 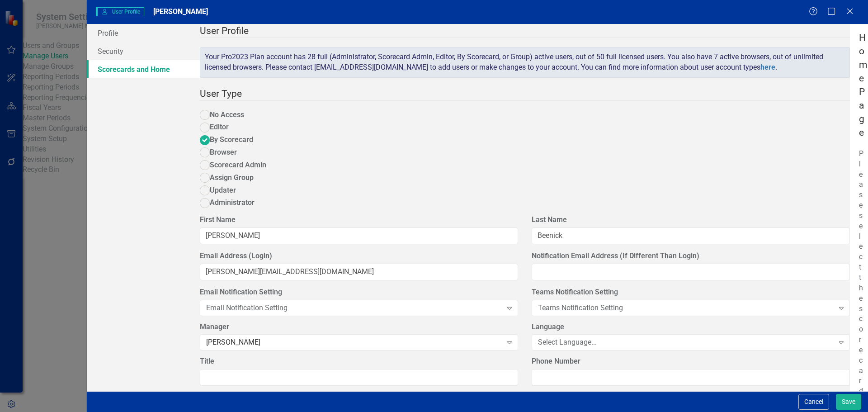 What do you see at coordinates (691, 220) in the screenshot?
I see `label: Last Name` at bounding box center [691, 220].